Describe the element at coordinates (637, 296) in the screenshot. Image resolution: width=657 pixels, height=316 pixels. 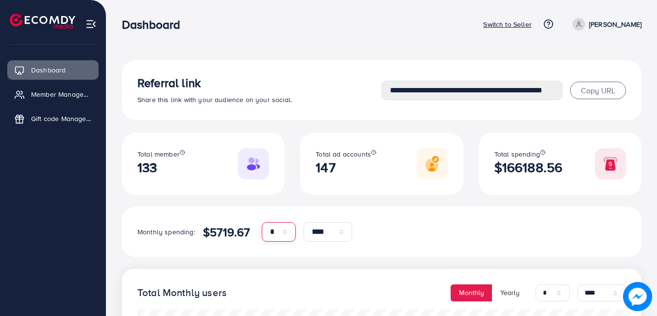
I see `img: image` at that location.